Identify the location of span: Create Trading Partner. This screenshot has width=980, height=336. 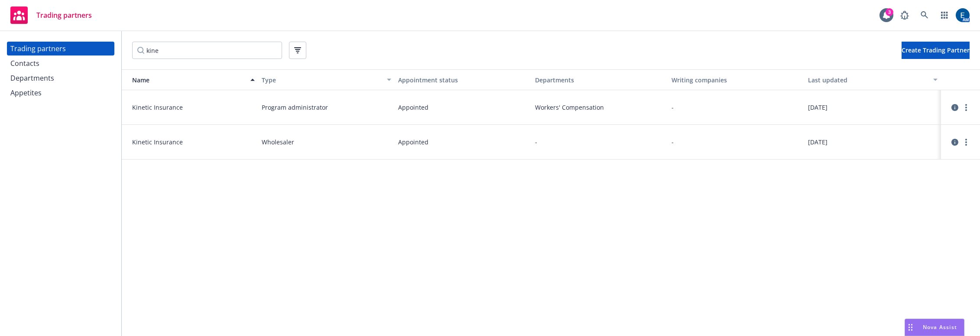
(935, 50).